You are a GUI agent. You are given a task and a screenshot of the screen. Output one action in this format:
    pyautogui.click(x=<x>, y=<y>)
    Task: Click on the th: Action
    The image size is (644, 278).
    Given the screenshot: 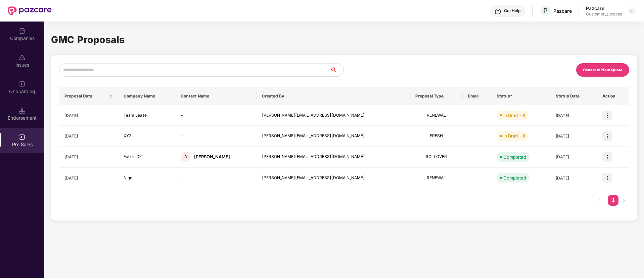 What is the action you would take?
    pyautogui.click(x=613, y=96)
    